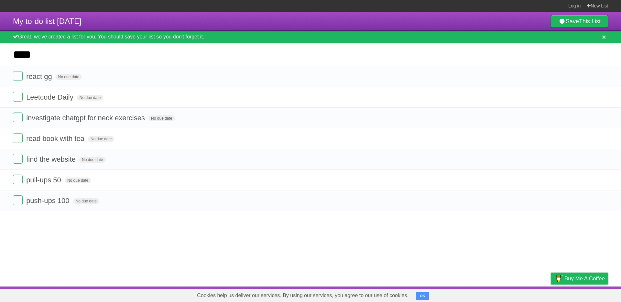 This screenshot has width=621, height=302. Describe the element at coordinates (303, 296) in the screenshot. I see `span: Cookies help us deliver our services. By using our services, you agree to our use of cookies.` at that location.